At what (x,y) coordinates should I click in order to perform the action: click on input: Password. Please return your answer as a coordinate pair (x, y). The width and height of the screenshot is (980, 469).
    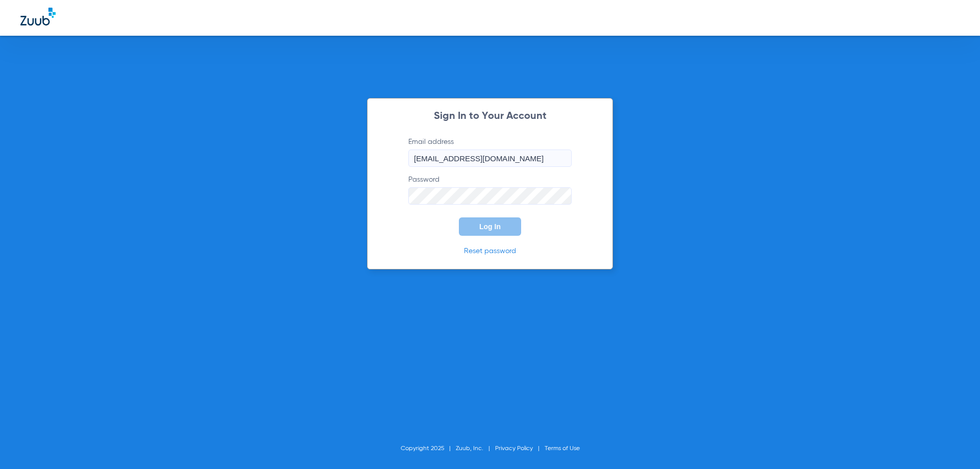
    Looking at the image, I should click on (490, 196).